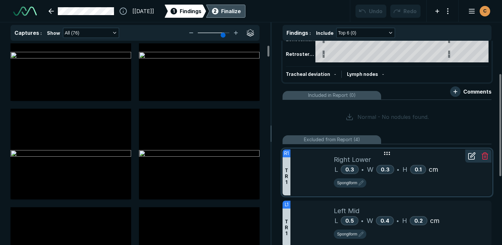  What do you see at coordinates (308, 74) in the screenshot?
I see `span: Tracheal deviation` at bounding box center [308, 74].